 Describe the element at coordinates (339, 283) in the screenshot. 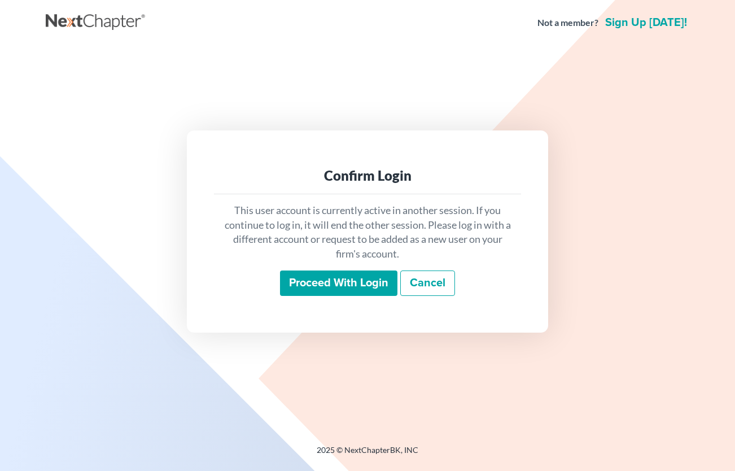

I see `input: Proceed with login` at that location.